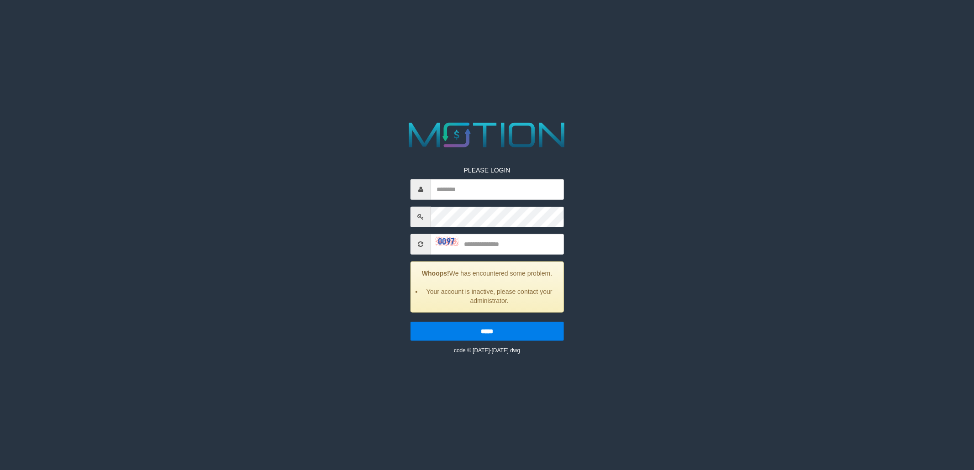 This screenshot has height=470, width=974. I want to click on img: captcha, so click(447, 242).